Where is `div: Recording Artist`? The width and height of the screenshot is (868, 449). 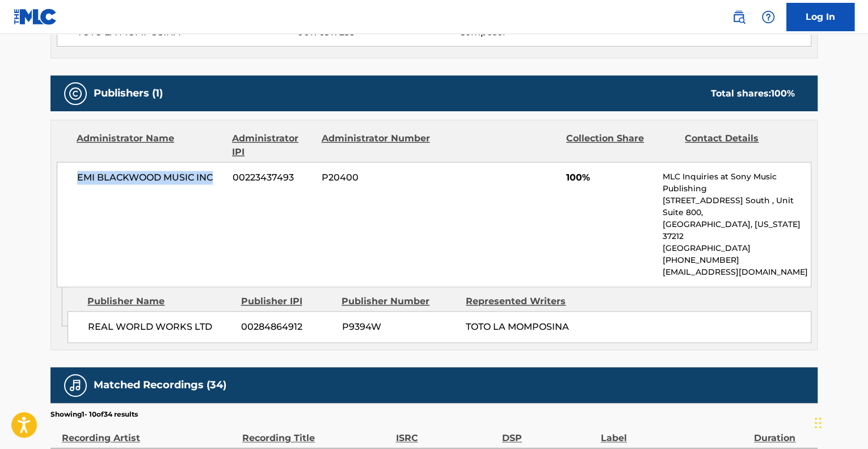 div: Recording Artist is located at coordinates (149, 432).